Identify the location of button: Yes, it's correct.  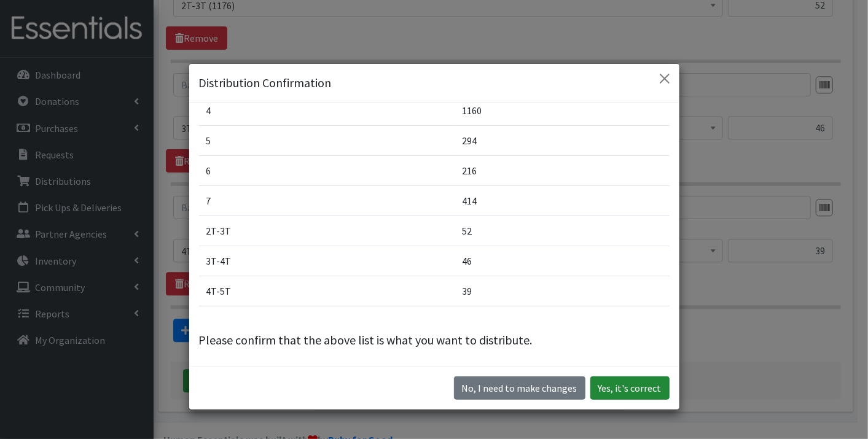
(630, 388).